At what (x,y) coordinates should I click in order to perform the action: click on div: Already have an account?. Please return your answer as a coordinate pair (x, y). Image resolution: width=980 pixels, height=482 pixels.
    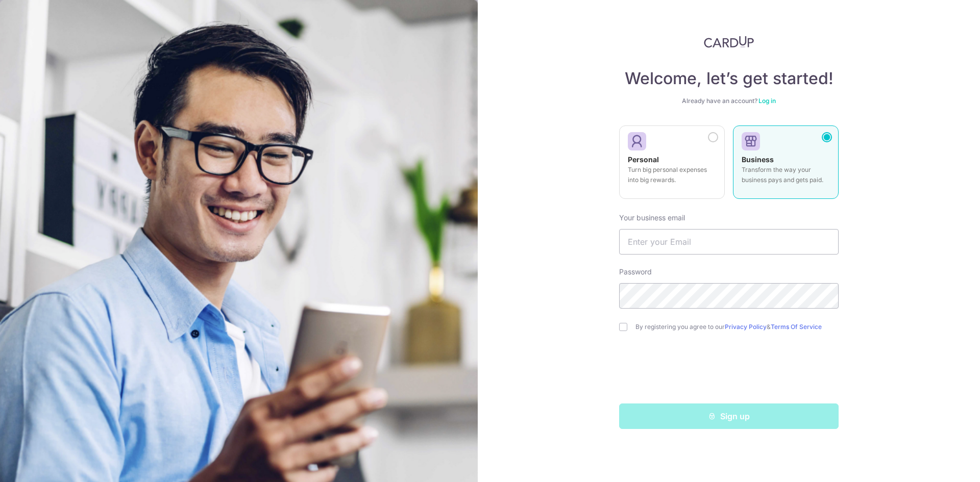
    Looking at the image, I should click on (728, 101).